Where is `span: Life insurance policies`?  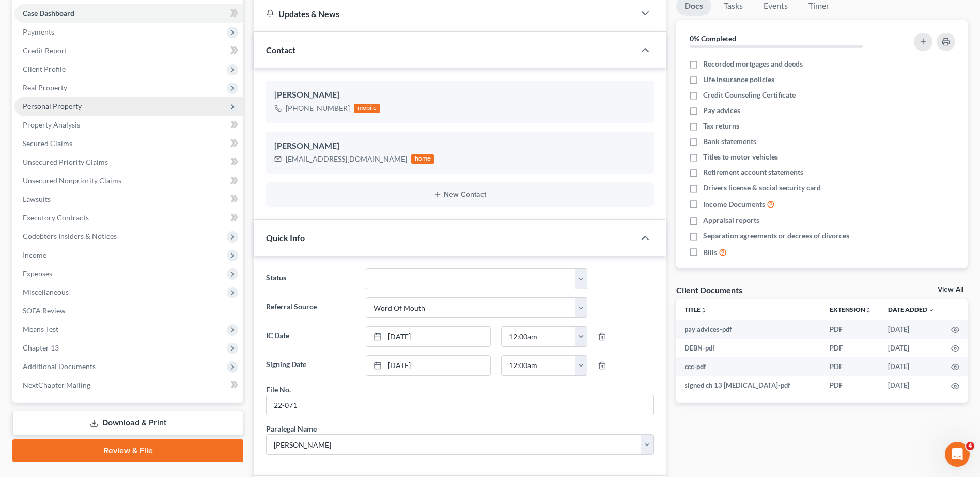
span: Life insurance policies is located at coordinates (739, 80).